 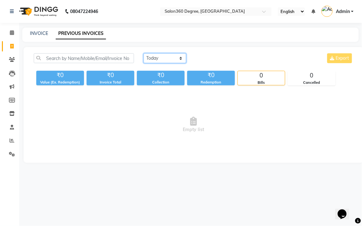 I want to click on div: Bills, so click(x=261, y=83).